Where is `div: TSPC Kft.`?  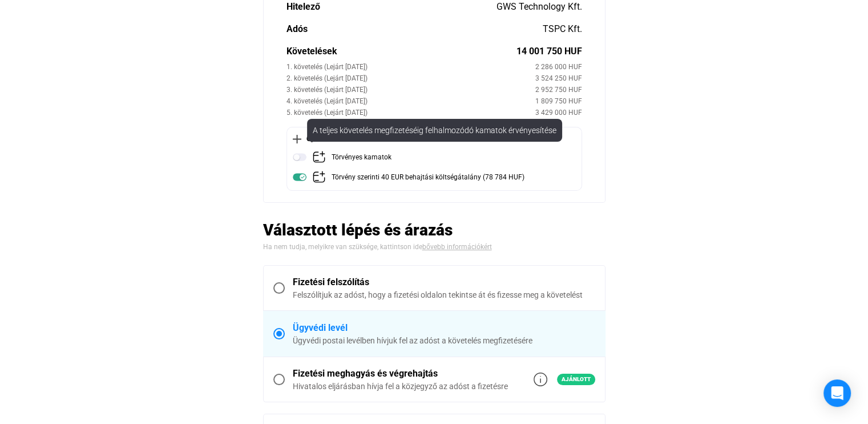 div: TSPC Kft. is located at coordinates (562, 29).